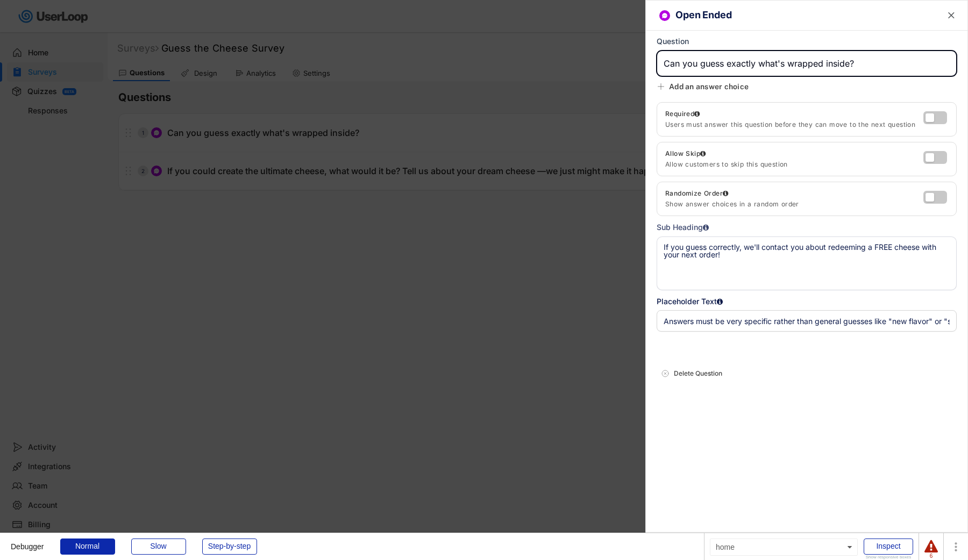 This screenshot has height=560, width=968. What do you see at coordinates (783, 547) in the screenshot?
I see `div: home` at bounding box center [783, 547].